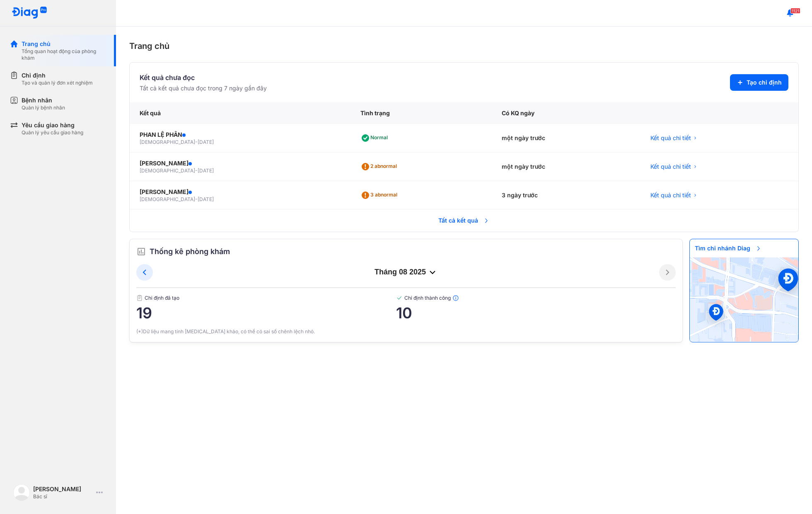 The image size is (812, 514). What do you see at coordinates (566, 195) in the screenshot?
I see `div: 3 ngày trước` at bounding box center [566, 195].